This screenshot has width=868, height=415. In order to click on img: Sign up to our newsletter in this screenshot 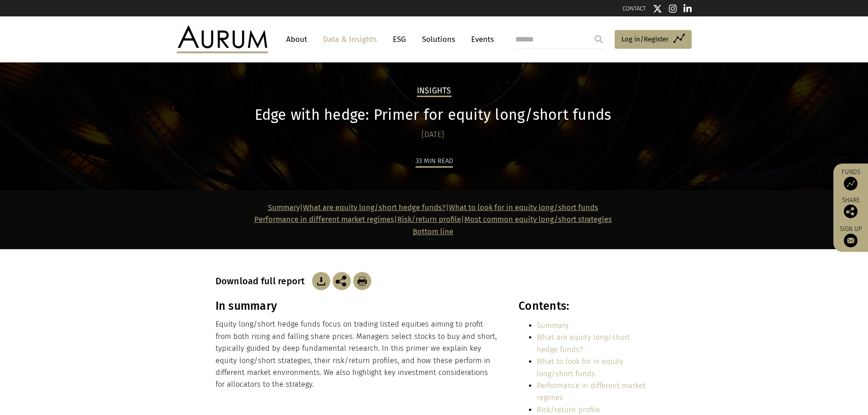, I will do `click(850, 240)`.